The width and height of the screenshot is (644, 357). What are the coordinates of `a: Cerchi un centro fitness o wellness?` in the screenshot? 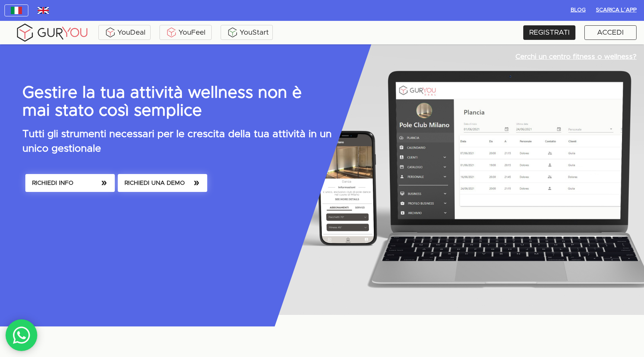 It's located at (576, 57).